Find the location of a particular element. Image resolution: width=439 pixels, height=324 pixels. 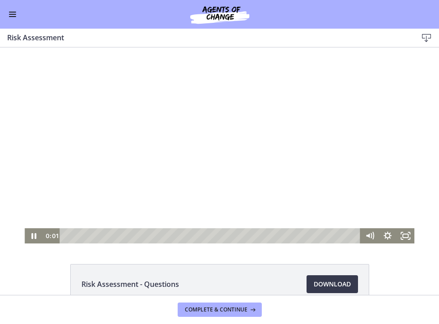

button: Complete & continue is located at coordinates (220, 310).